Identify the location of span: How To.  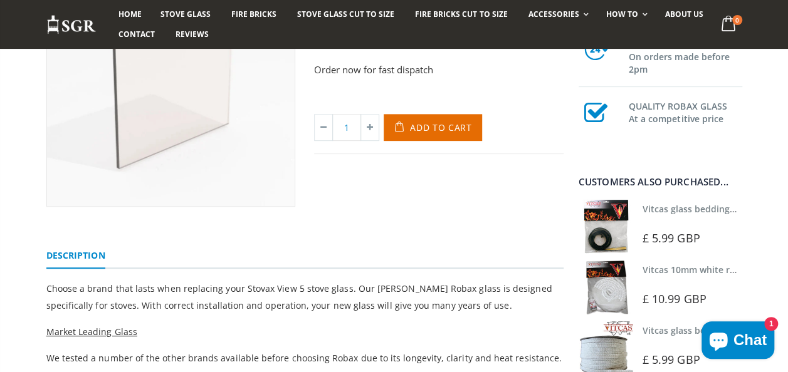
(622, 14).